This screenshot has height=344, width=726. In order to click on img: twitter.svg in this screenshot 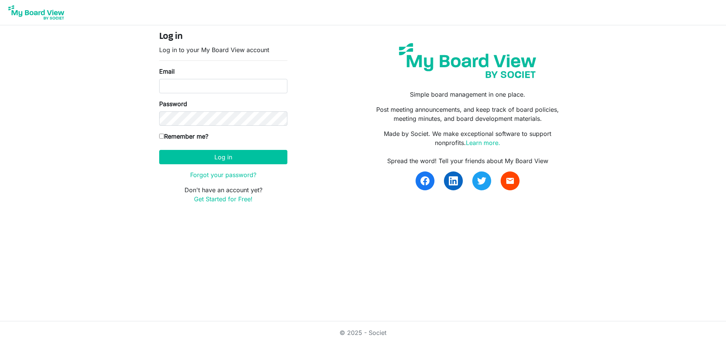, I will do `click(482, 181)`.